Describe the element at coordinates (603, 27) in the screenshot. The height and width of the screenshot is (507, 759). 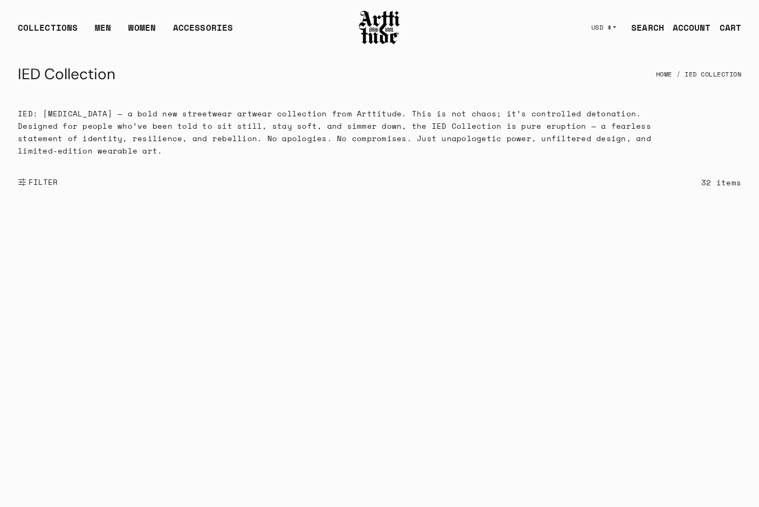
I see `button: USD $` at that location.